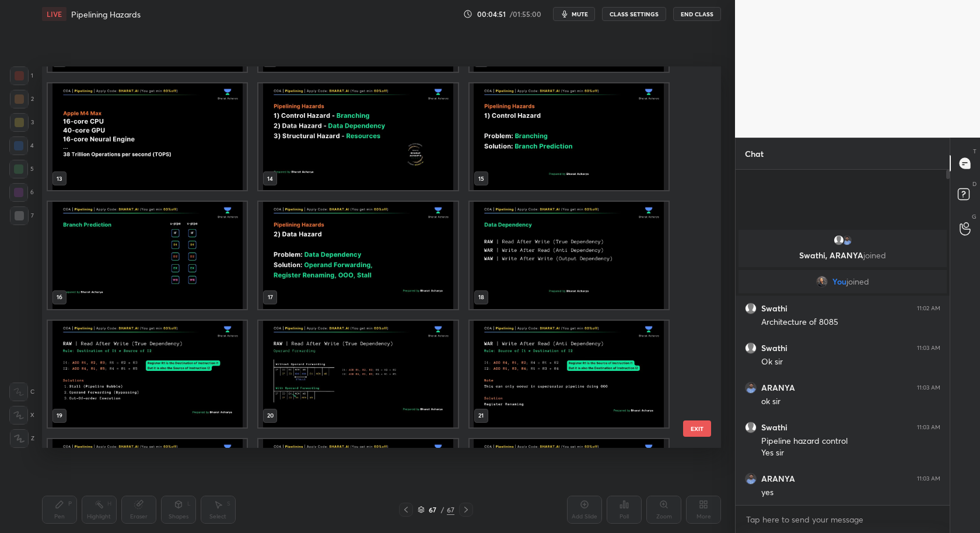 Image resolution: width=980 pixels, height=533 pixels. Describe the element at coordinates (850, 493) in the screenshot. I see `div: yes` at that location.